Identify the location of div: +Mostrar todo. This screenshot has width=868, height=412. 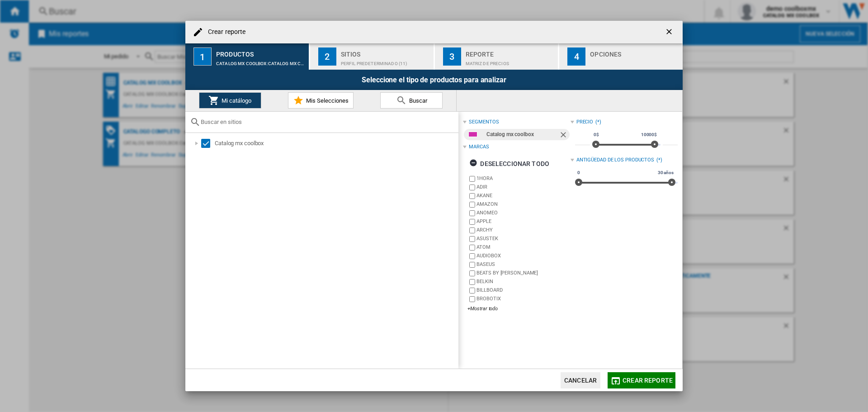
(519, 308).